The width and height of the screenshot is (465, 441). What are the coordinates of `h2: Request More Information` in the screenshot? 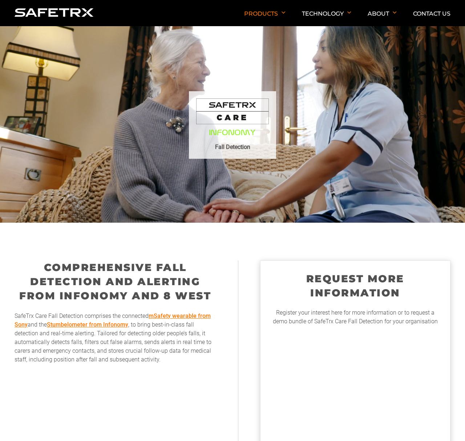 It's located at (355, 286).